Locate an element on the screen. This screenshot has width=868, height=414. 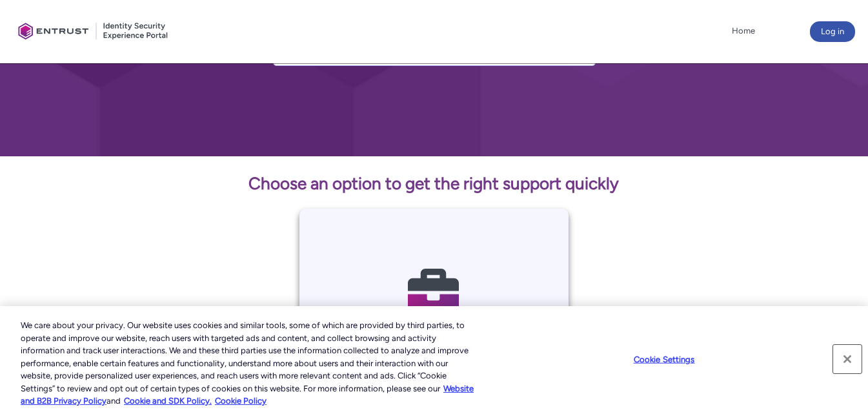
a: I'm an Entrust business customer is located at coordinates (434, 297).